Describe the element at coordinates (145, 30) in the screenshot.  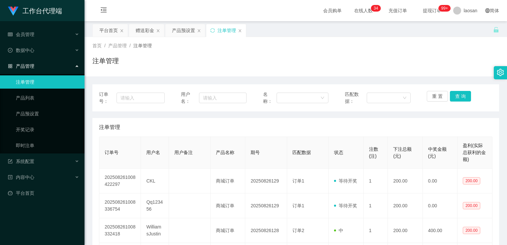
I see `div: 赠送彩金` at that location.